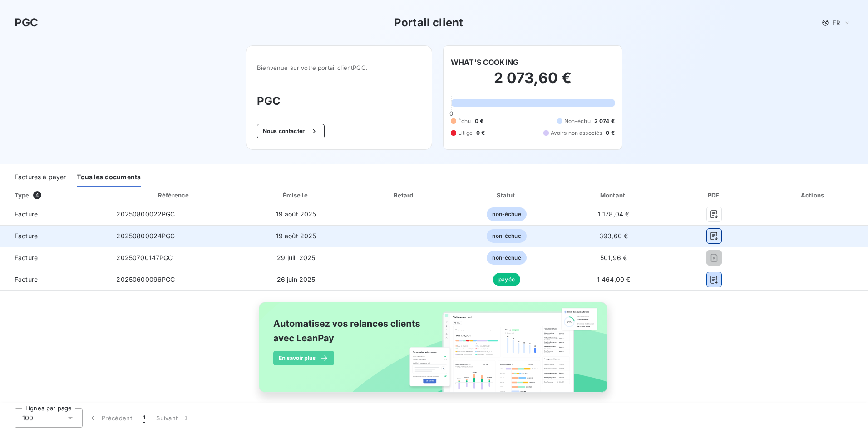 This screenshot has height=433, width=868. What do you see at coordinates (836, 23) in the screenshot?
I see `span: FR` at bounding box center [836, 23].